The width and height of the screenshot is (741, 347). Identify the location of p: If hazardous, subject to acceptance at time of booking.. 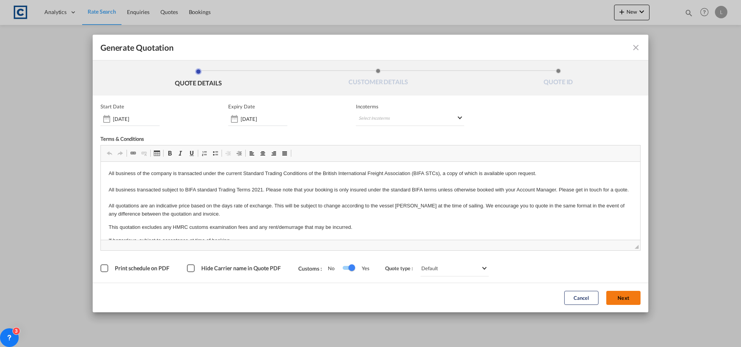
(270, 79).